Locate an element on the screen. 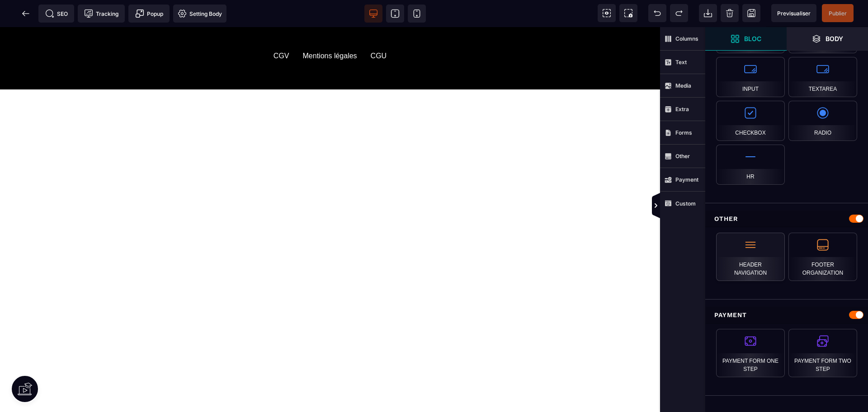 The image size is (868, 412). div: CGV is located at coordinates (281, 29).